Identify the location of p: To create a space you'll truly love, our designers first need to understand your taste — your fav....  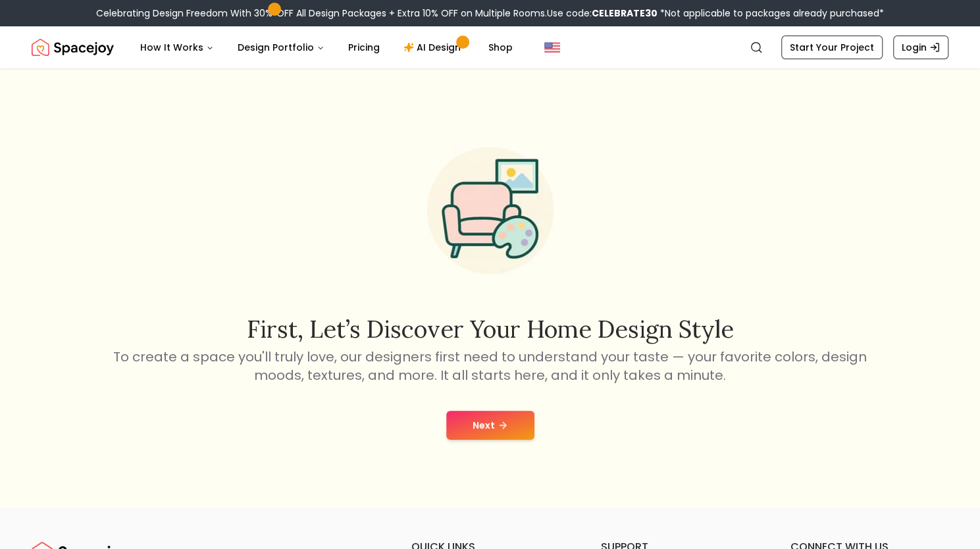
(491, 366).